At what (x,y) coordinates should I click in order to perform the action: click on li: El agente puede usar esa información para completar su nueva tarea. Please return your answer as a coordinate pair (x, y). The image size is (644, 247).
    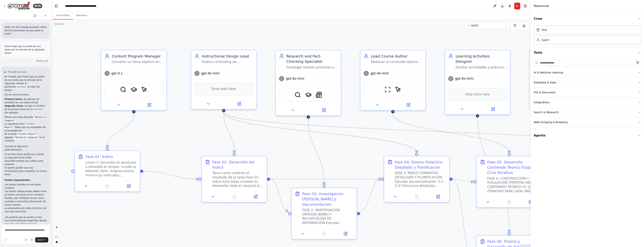
    Looking at the image, I should click on (26, 171).